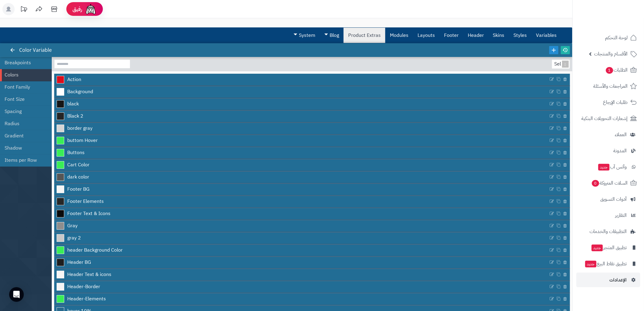 Image resolution: width=644 pixels, height=311 pixels. What do you see at coordinates (75, 153) in the screenshot?
I see `span: Buttons` at bounding box center [75, 153].